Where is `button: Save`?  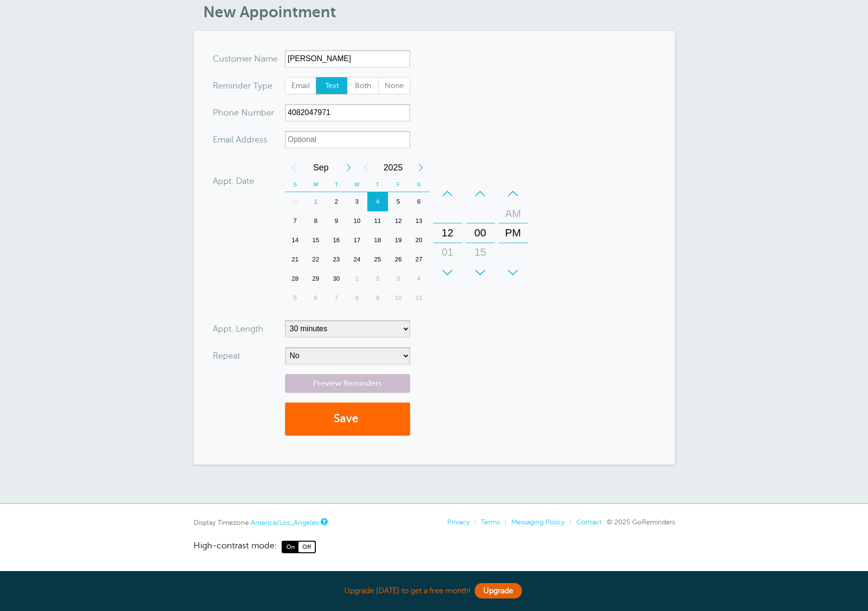
button: Save is located at coordinates (348, 419).